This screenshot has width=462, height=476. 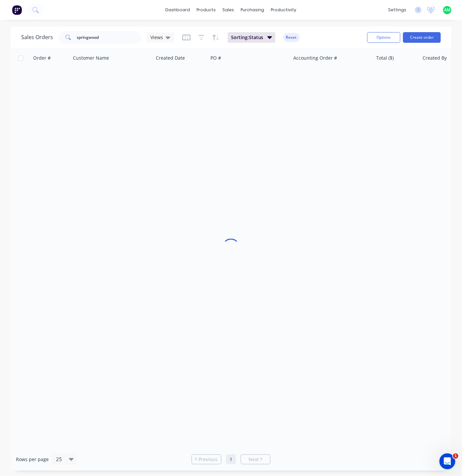 I want to click on div: Accounting Order #, so click(x=315, y=58).